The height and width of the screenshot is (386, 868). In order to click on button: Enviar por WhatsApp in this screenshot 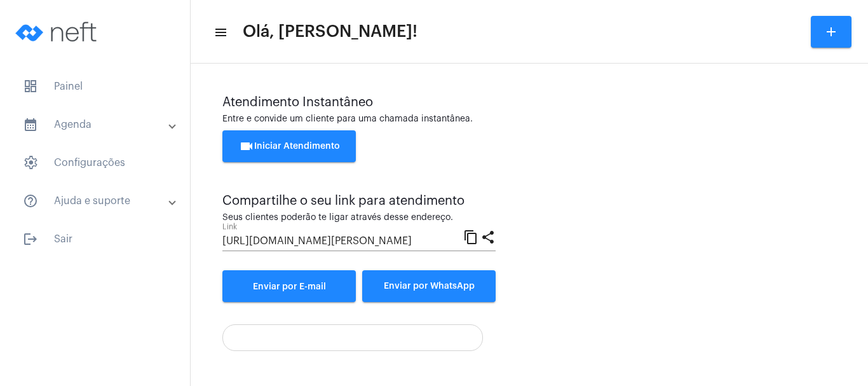, I will do `click(429, 287)`.